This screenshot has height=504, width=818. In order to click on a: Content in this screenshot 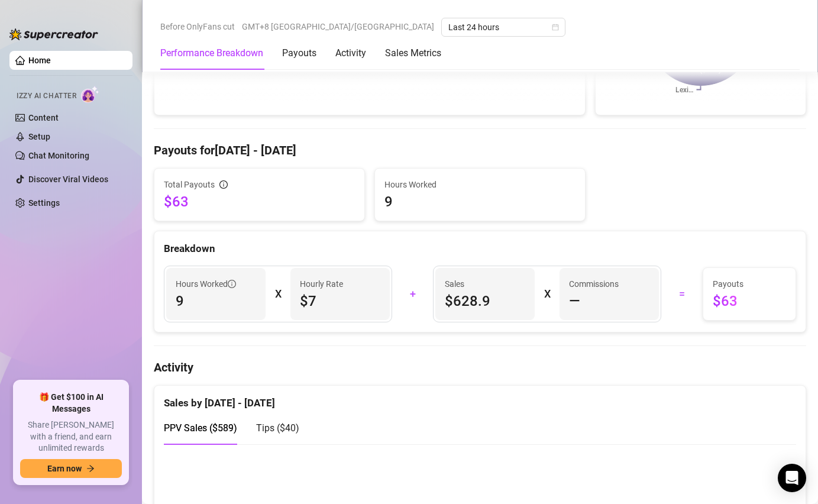, I will do `click(43, 118)`.